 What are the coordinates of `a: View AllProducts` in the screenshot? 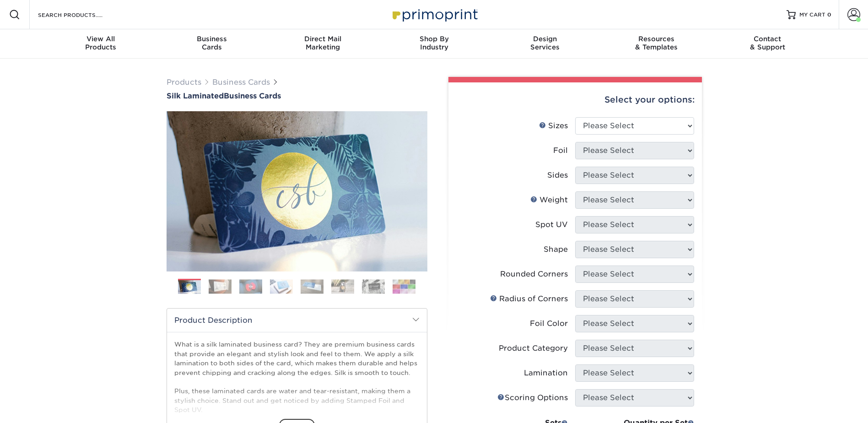 It's located at (101, 44).